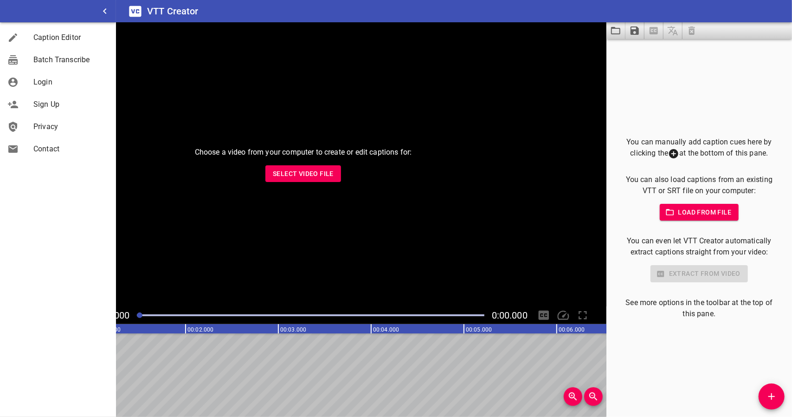 This screenshot has width=792, height=417. What do you see at coordinates (311, 315) in the screenshot?
I see `div: Play progress` at bounding box center [311, 315].